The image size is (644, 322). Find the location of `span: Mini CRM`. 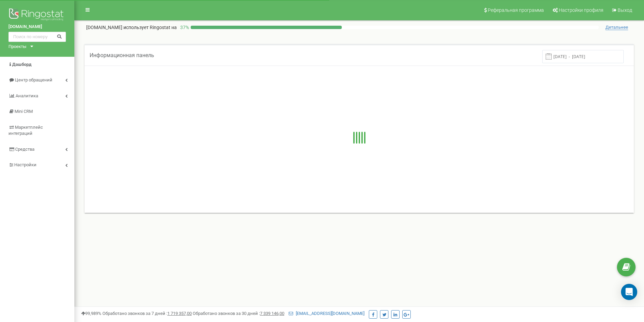

span: Mini CRM is located at coordinates (23, 111).